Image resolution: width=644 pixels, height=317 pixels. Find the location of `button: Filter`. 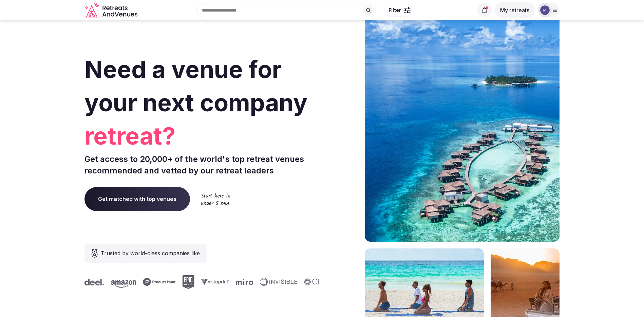

button: Filter is located at coordinates (399, 10).